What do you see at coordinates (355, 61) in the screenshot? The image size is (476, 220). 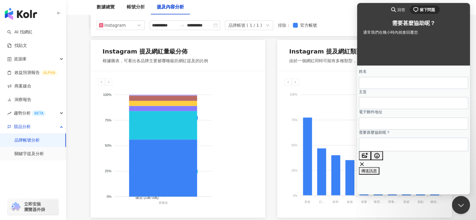 I see `div: 由於一個網紅同時可能有多種類型，建議以前五種類型為主，效果較佳` at bounding box center [355, 61].